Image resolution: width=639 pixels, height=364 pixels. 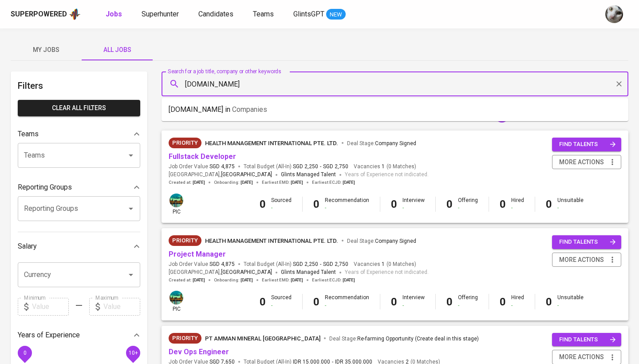 What do you see at coordinates (468, 204) in the screenshot?
I see `div: Offering` at bounding box center [468, 204].